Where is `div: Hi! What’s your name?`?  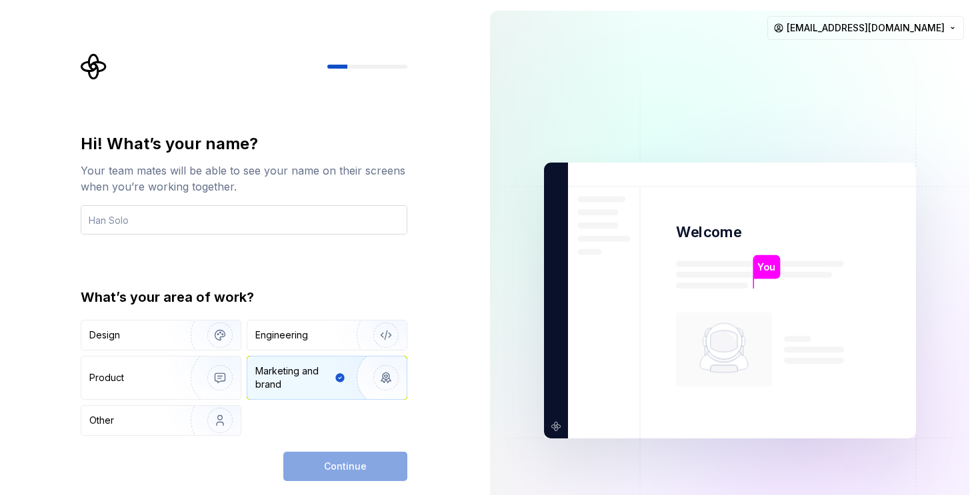 div: Hi! What’s your name? is located at coordinates (244, 144).